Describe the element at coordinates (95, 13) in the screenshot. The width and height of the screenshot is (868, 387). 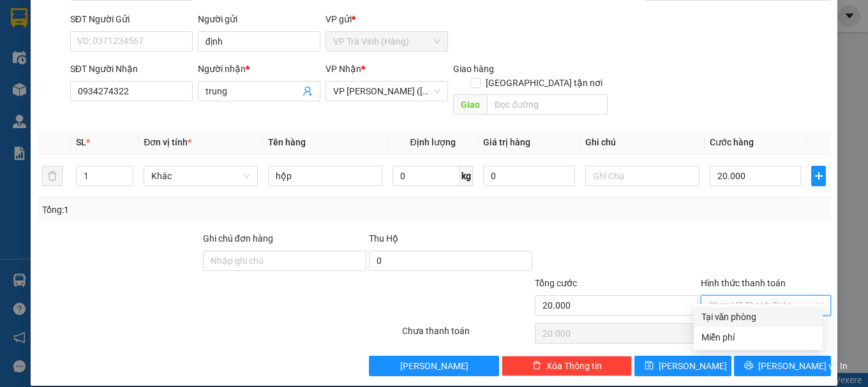
I see `strong: BIÊN NHẬN GỬI HÀNG` at that location.